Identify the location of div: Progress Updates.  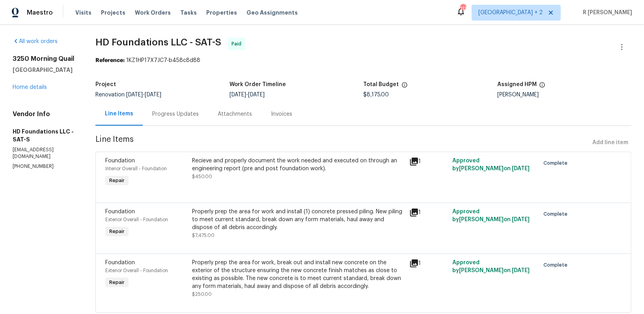
(175, 114).